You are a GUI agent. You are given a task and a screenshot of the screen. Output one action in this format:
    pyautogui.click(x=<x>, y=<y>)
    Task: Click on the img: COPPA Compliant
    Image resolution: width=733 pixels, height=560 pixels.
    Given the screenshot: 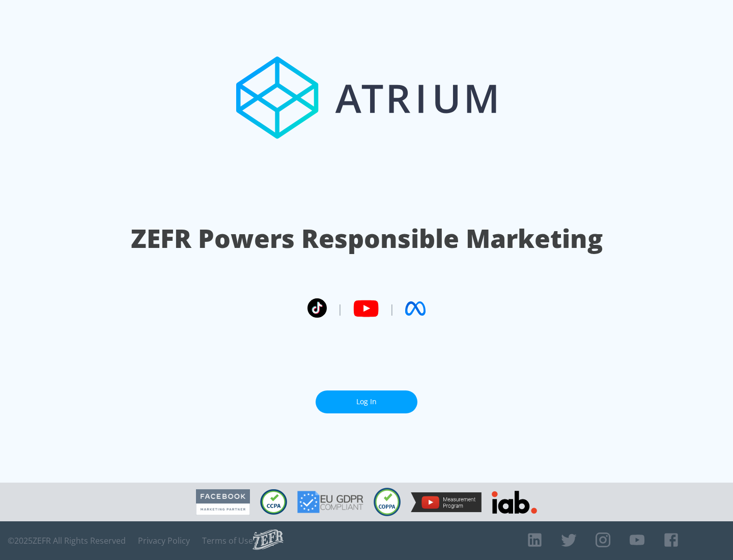 What is the action you would take?
    pyautogui.click(x=387, y=502)
    